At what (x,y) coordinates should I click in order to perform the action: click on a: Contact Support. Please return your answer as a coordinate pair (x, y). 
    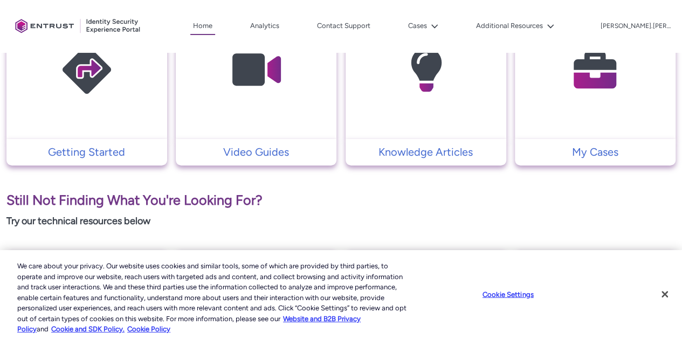
    Looking at the image, I should click on (344, 26).